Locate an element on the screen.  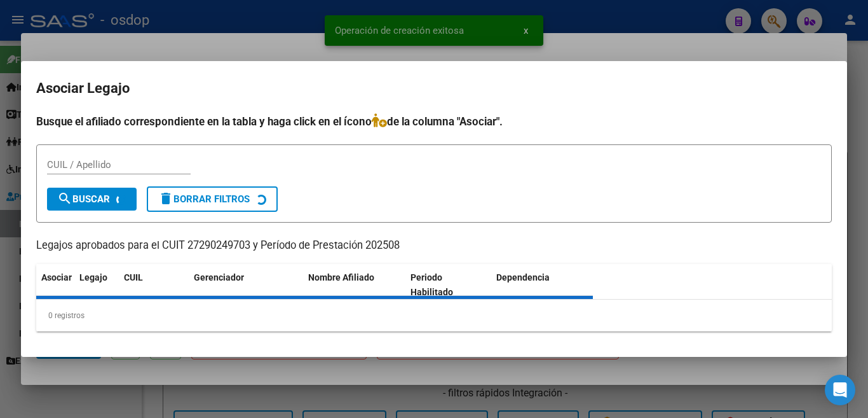
mat-icon: search is located at coordinates (65, 198).